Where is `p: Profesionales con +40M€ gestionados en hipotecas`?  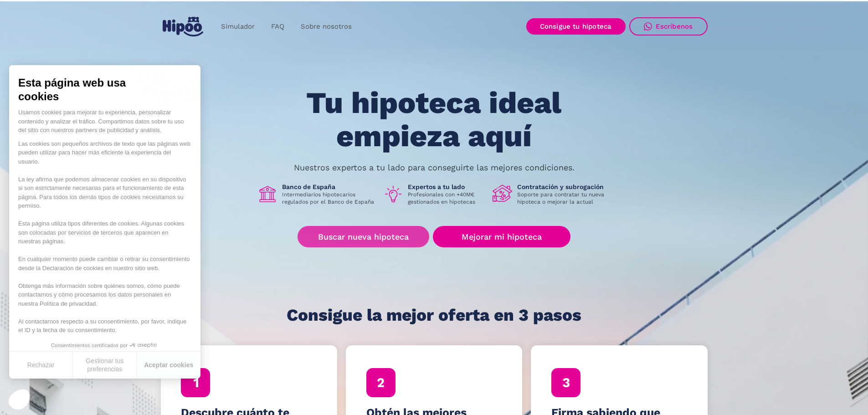
p: Profesionales con +40M€ gestionados en hipotecas is located at coordinates (446, 198).